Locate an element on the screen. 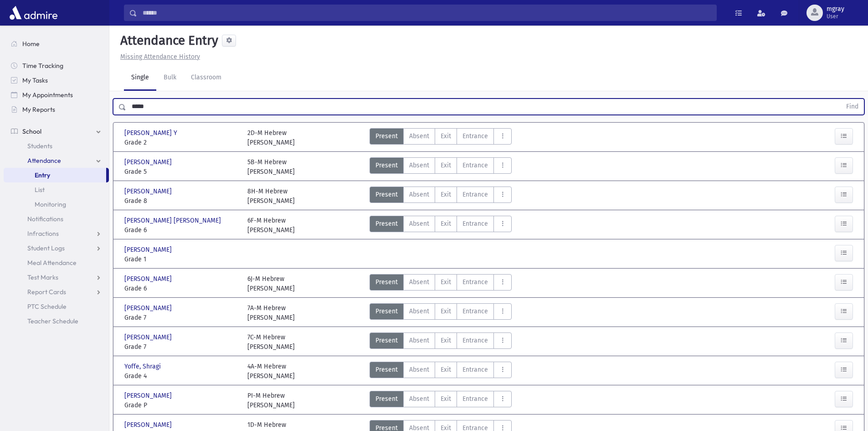 This screenshot has height=431, width=868. a: Time Tracking is located at coordinates (56, 65).